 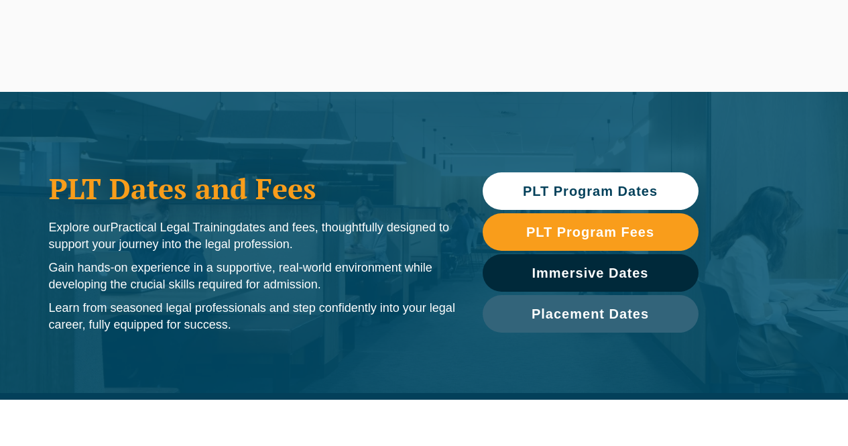 I want to click on p: Explore our dates and fees, thoughtfully designed to support your journey into the legal profession., so click(x=252, y=236).